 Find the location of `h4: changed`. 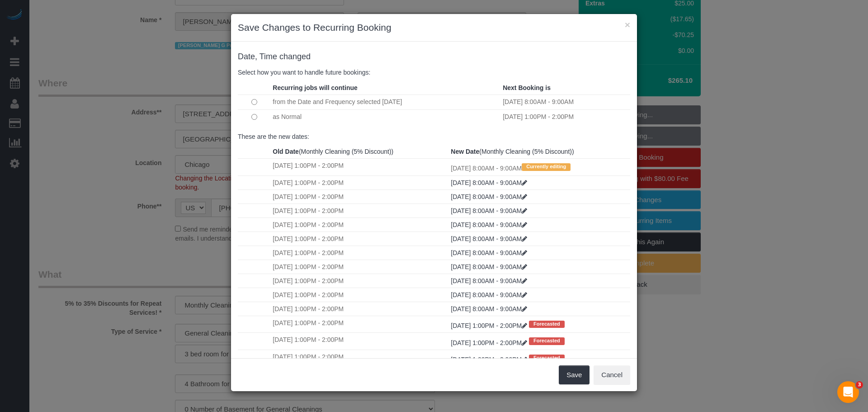

h4: changed is located at coordinates (434, 57).